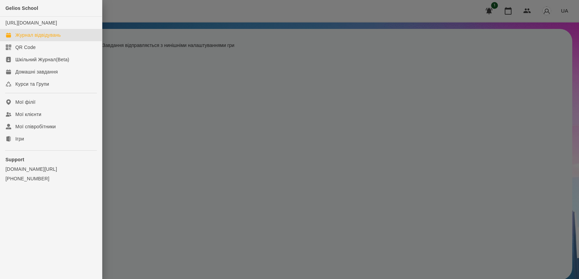 The width and height of the screenshot is (579, 279). What do you see at coordinates (42, 60) in the screenshot?
I see `div: Шкільний Журнал(Beta)` at bounding box center [42, 60].